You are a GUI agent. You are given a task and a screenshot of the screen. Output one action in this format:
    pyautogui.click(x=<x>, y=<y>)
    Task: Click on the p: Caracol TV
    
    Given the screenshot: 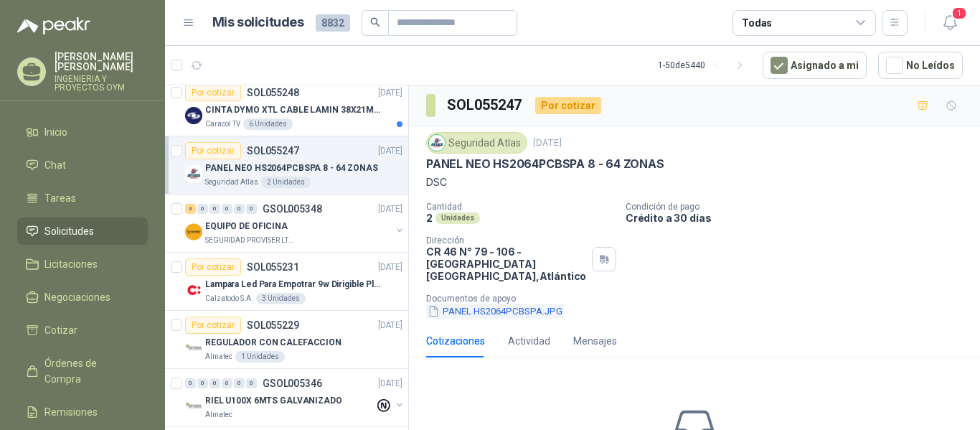 What is the action you would take?
    pyautogui.click(x=222, y=124)
    